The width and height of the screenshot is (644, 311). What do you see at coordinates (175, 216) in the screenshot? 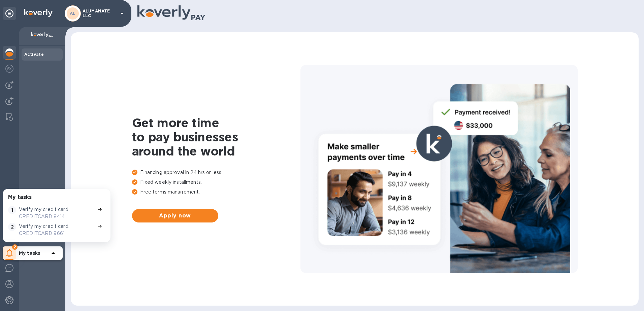
I see `button: Apply now` at bounding box center [175, 216].